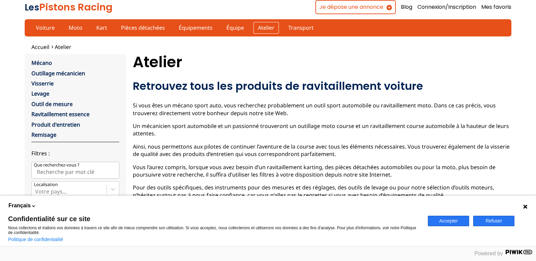 The height and width of the screenshot is (261, 536). I want to click on a: LesPistons Racing, so click(69, 7).